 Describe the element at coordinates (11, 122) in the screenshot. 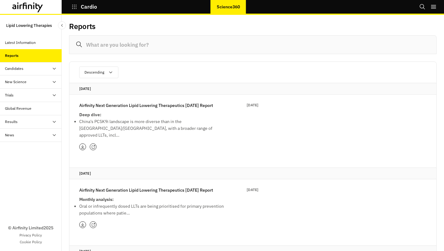

I see `div: Results` at that location.